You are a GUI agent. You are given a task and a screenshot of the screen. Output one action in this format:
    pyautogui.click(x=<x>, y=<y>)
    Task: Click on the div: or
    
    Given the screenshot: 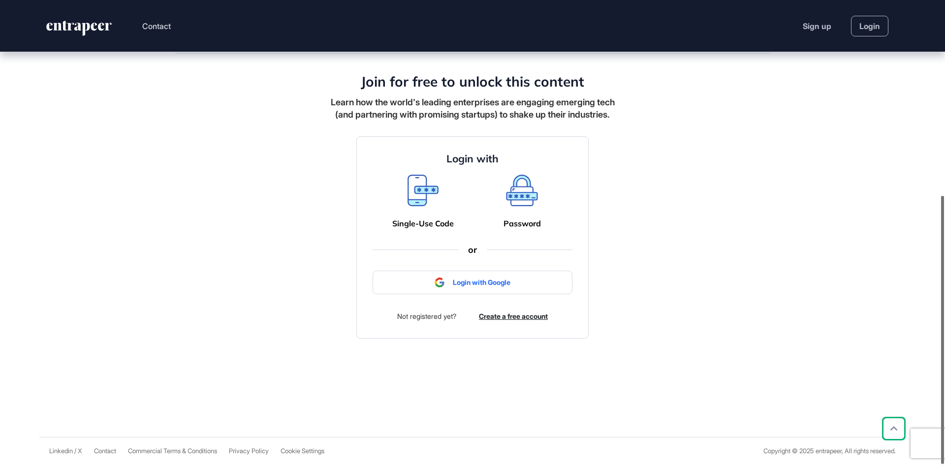 What is the action you would take?
    pyautogui.click(x=472, y=250)
    